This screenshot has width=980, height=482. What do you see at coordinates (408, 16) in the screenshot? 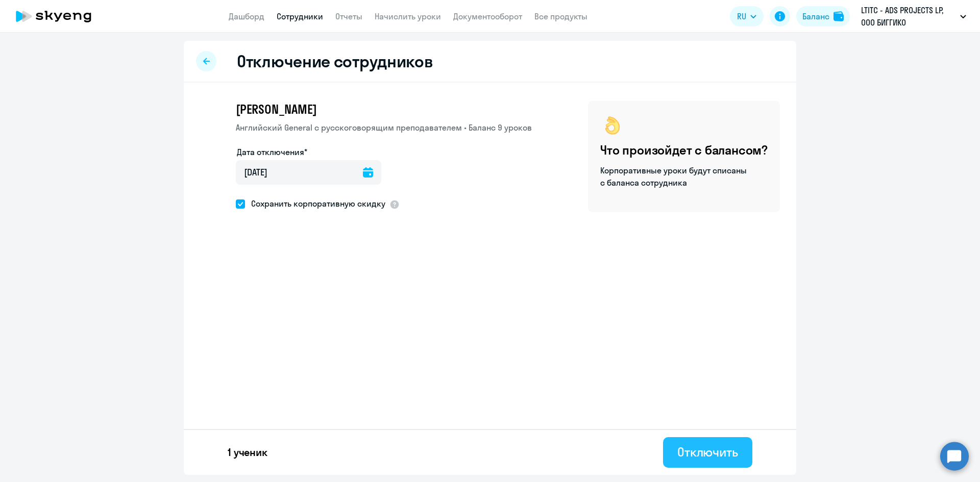
I see `a: Начислить уроки` at bounding box center [408, 16].